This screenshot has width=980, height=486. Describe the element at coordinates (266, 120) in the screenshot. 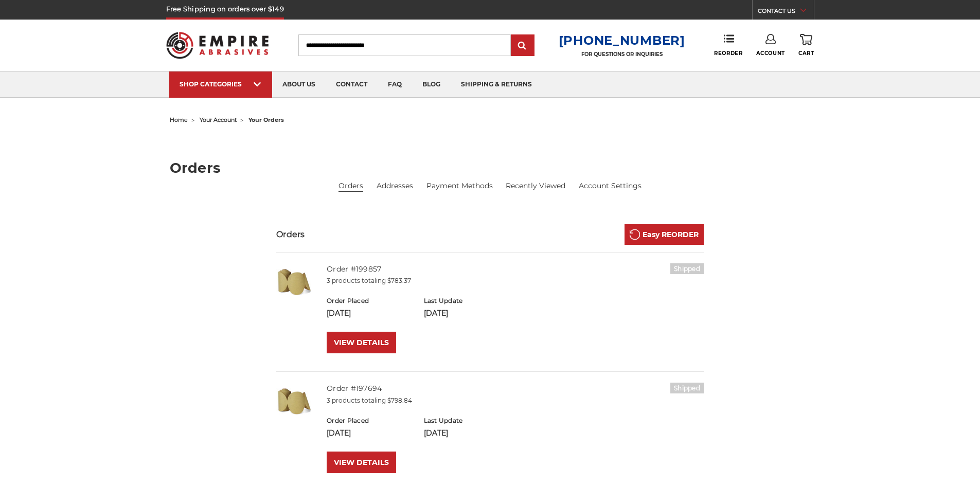

I see `span: your orders` at that location.